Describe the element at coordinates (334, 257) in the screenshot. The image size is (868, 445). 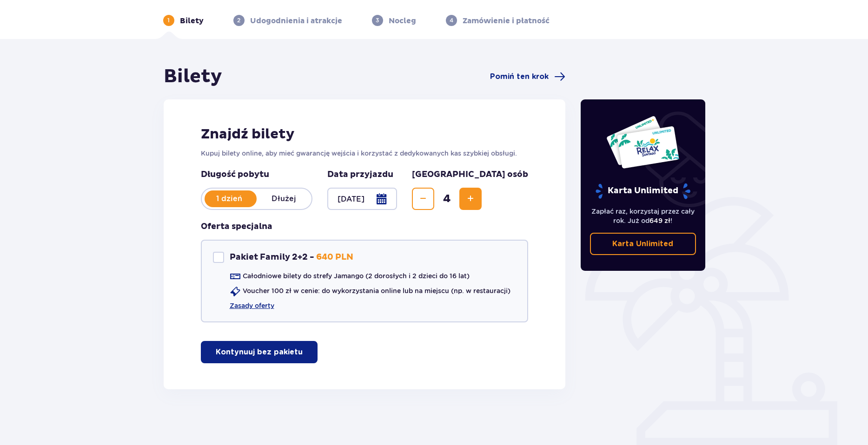
I see `p: 640 PLN` at that location.